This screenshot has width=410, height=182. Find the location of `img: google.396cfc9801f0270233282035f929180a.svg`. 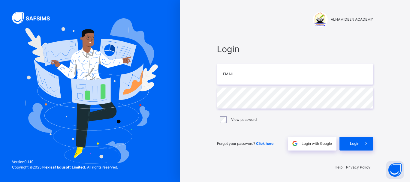

img: google.396cfc9801f0270233282035f929180a.svg is located at coordinates (295, 143).